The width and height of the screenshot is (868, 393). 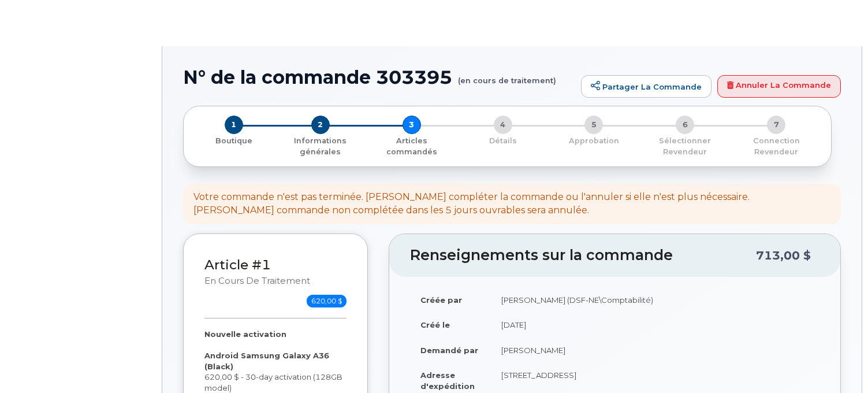 What do you see at coordinates (234, 140) in the screenshot?
I see `a: 1 Boutique` at bounding box center [234, 140].